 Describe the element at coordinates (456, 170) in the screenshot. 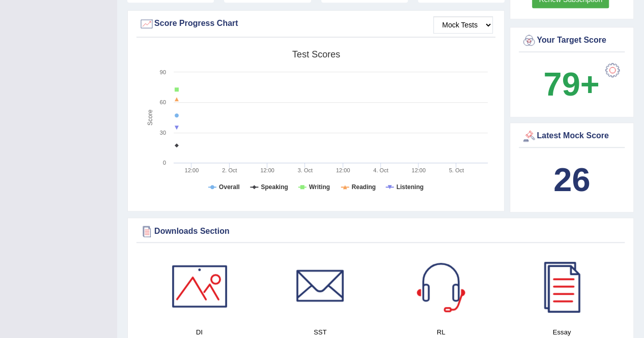

I see `tspan: 5. Oct` at that location.